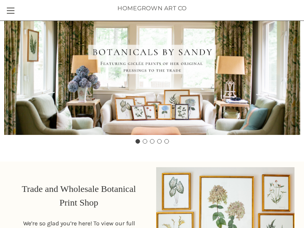 The width and height of the screenshot is (304, 228). Describe the element at coordinates (79, 196) in the screenshot. I see `p: Trade and Wholesale Botanical Print Shop` at that location.